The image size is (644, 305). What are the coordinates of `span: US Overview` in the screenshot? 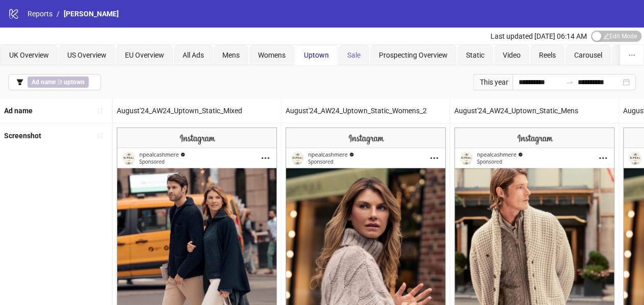 It's located at (87, 55).